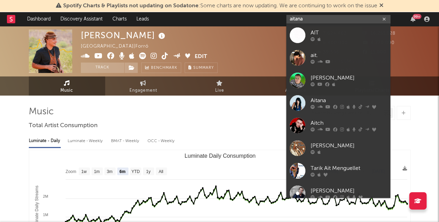 Image resolution: width=439 pixels, height=222 pixels. What do you see at coordinates (161, 68) in the screenshot?
I see `a: Benchmark` at bounding box center [161, 68].